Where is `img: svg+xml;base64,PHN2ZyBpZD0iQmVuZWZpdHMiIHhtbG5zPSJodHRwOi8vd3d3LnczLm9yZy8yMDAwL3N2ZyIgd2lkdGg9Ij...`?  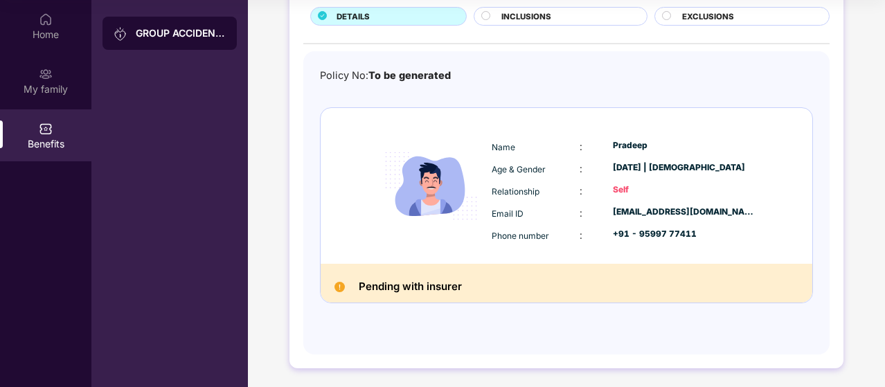 img: svg+xml;base64,PHN2ZyBpZD0iQmVuZWZpdHMiIHhtbG5zPSJodHRwOi8vd3d3LnczLm9yZy8yMDAwL3N2ZyIgd2lkdGg9Ij... is located at coordinates (46, 129).